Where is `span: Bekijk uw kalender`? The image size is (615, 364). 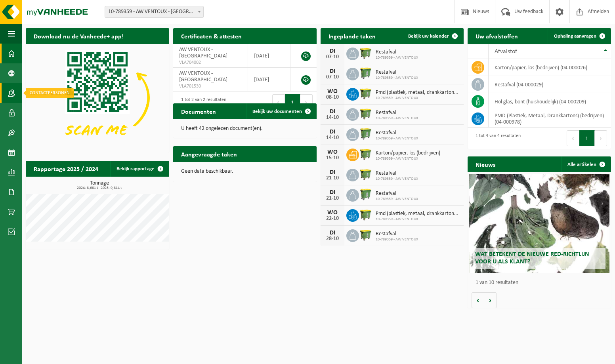 span: Bekijk uw kalender is located at coordinates (429, 36).